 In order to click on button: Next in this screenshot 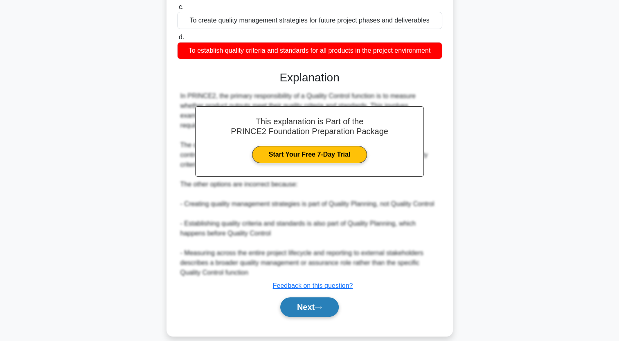, I will do `click(309, 307)`.